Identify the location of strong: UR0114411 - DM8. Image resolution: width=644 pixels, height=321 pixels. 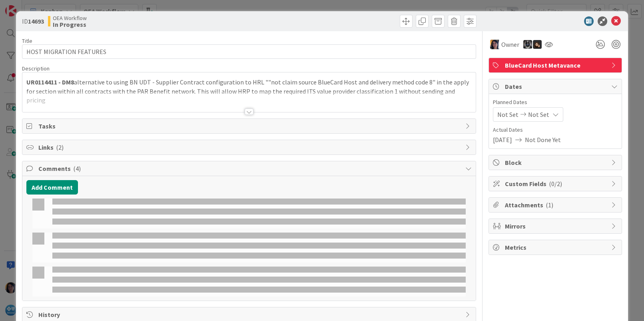
(50, 82).